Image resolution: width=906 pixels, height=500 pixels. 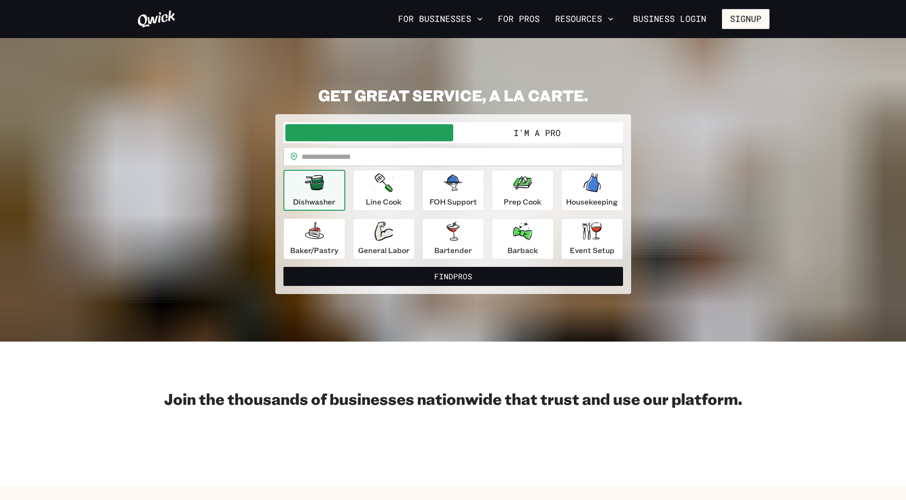 What do you see at coordinates (314, 239) in the screenshot?
I see `button: Baker/Pastry` at bounding box center [314, 239].